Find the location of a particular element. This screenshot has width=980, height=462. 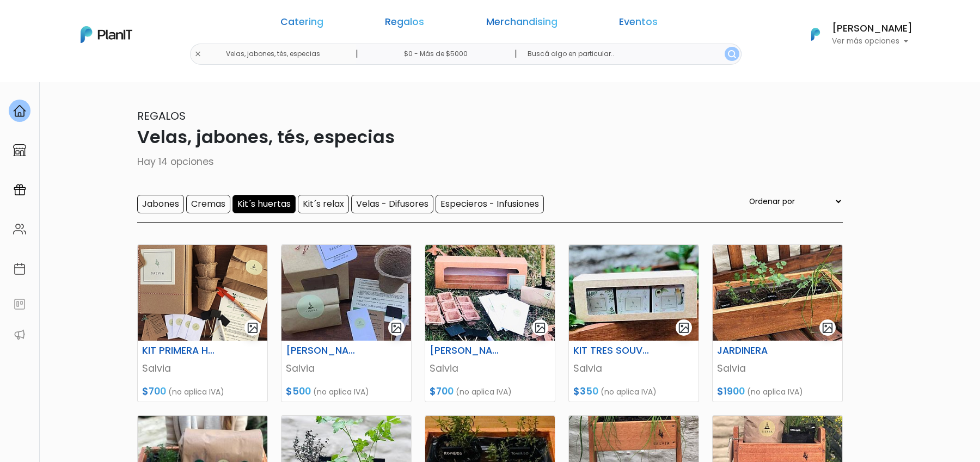

img: home-e721727adea9d79c4d83392d1f703f7f8bce08238fde08b1acbfd93340b81755.svg is located at coordinates (19, 111).